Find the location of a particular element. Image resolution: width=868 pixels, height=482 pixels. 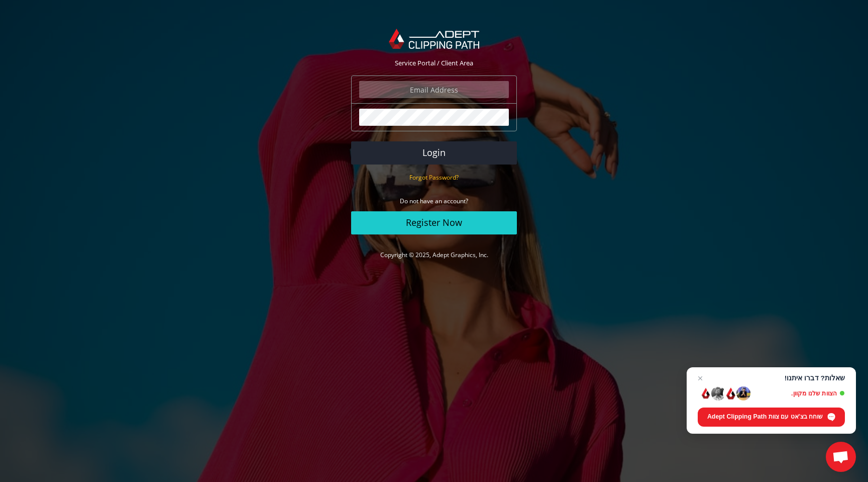

button: Login is located at coordinates (434, 153).